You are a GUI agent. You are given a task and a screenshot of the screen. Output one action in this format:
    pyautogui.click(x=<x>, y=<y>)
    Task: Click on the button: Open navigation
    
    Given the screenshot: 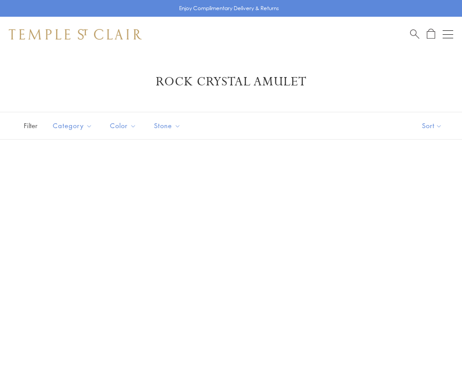 What is the action you would take?
    pyautogui.click(x=448, y=34)
    